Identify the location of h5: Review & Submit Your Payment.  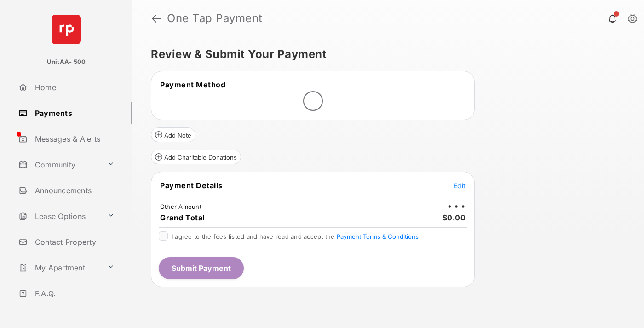
(385, 54).